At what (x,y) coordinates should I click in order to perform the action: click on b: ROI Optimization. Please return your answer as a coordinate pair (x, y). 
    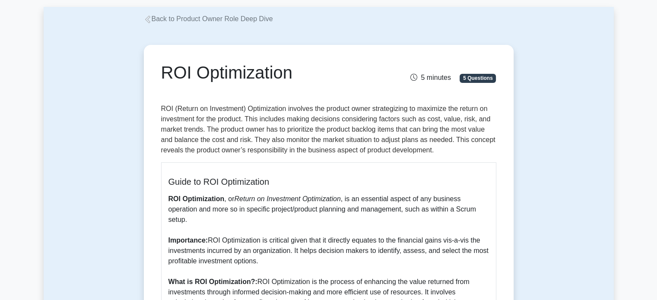
    Looking at the image, I should click on (196, 199).